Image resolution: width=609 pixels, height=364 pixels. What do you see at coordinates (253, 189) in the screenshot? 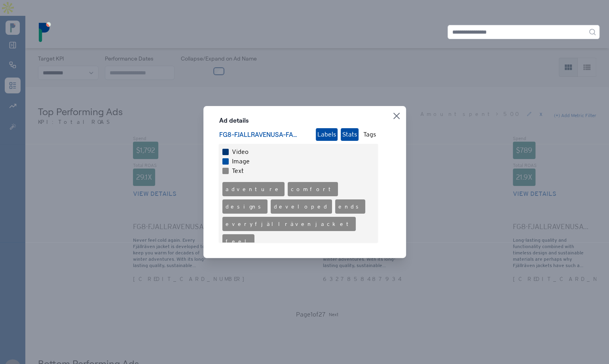
I see `div: adventure` at bounding box center [253, 189].